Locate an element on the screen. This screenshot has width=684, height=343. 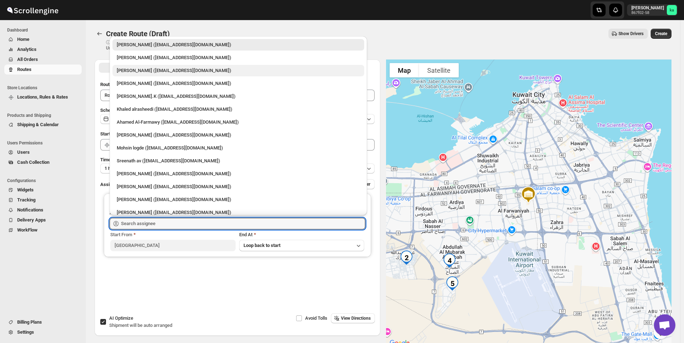
span: Routes is located at coordinates (24, 69).